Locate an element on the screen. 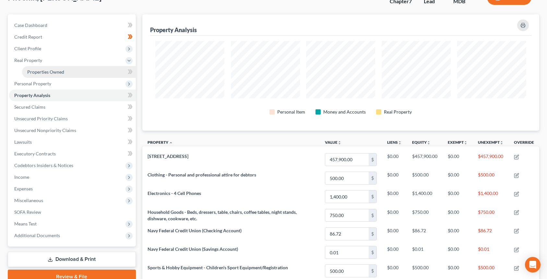 The image size is (547, 279). div: Property Analysis is located at coordinates (173, 30).